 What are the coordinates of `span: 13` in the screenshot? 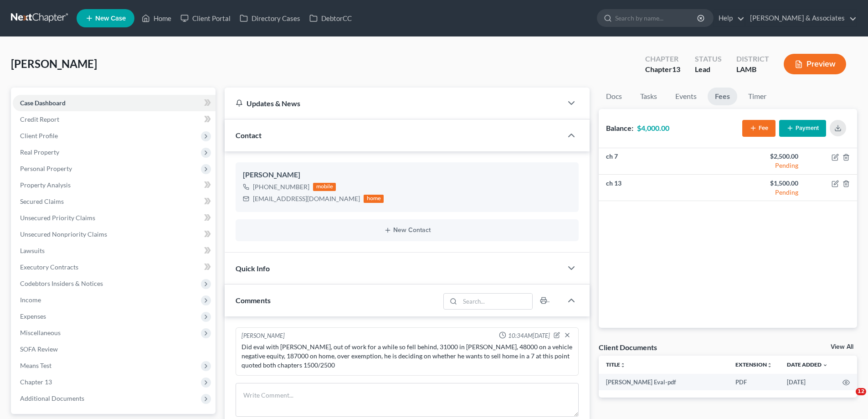 It's located at (676, 69).